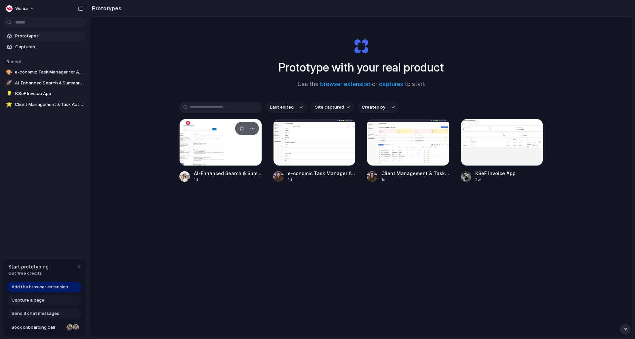 Image resolution: width=635 pixels, height=339 pixels. Describe the element at coordinates (20, 9) in the screenshot. I see `button: Visma` at that location.